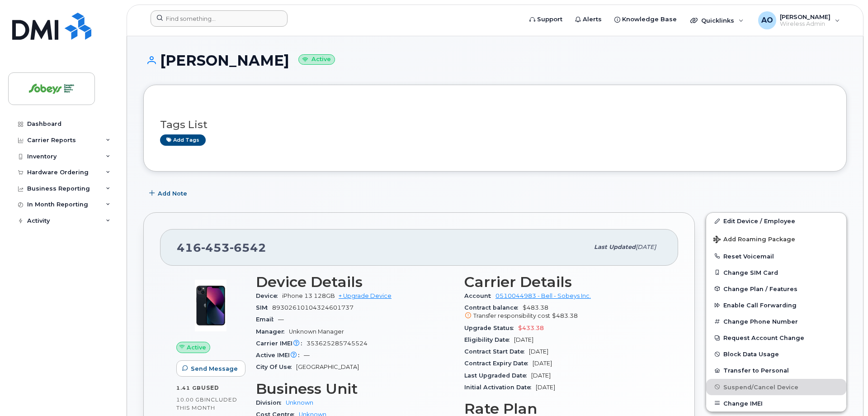  I want to click on button: Change Plan / Features, so click(777, 289).